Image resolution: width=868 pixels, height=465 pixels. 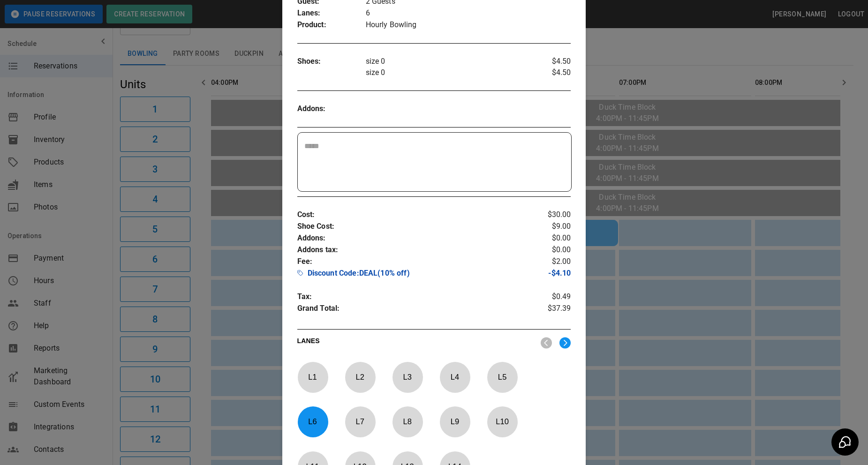 What do you see at coordinates (411, 297) in the screenshot?
I see `p: Tax :` at bounding box center [411, 297].